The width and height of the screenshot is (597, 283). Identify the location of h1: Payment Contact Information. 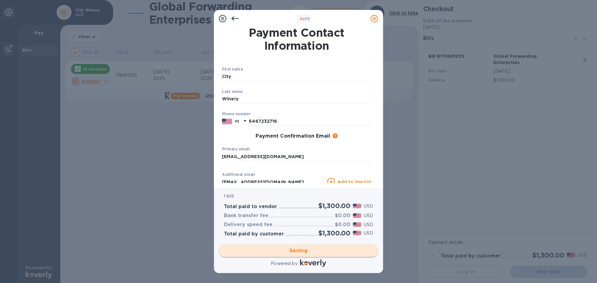
(297, 39).